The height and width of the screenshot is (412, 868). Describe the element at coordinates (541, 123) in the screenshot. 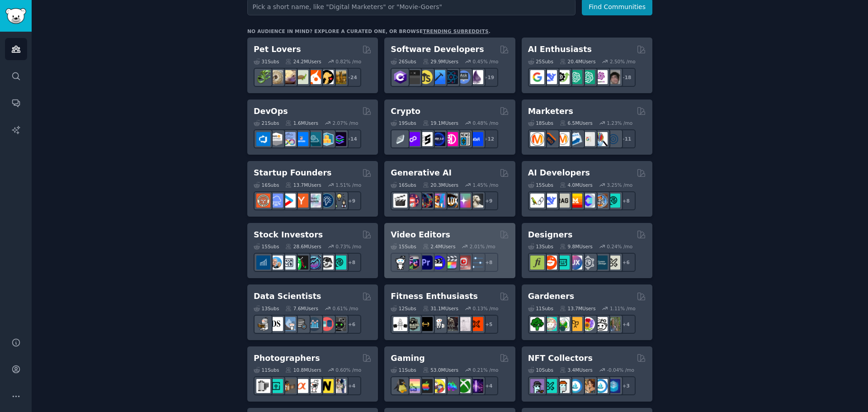

I see `div: 18 Sub s` at that location.